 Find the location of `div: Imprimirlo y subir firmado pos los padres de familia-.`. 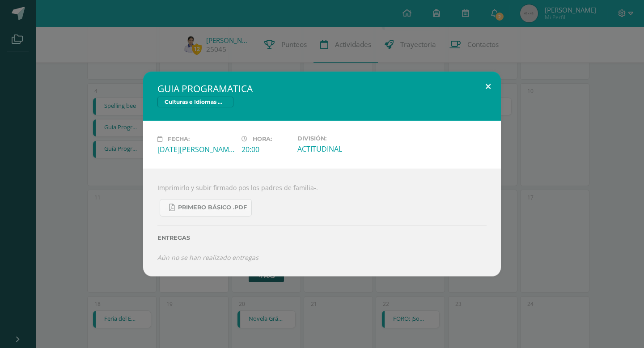

div: Imprimirlo y subir firmado pos los padres de familia-. is located at coordinates (322, 222).